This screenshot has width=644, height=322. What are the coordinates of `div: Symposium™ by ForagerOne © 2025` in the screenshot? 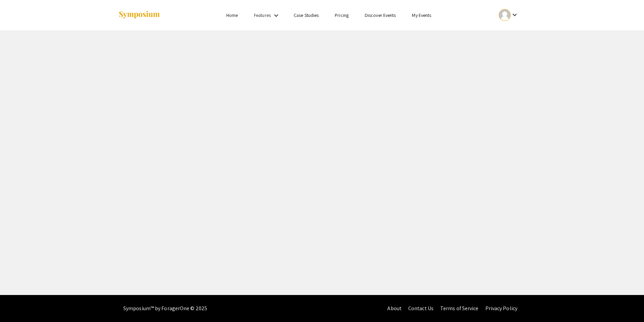 It's located at (165, 308).